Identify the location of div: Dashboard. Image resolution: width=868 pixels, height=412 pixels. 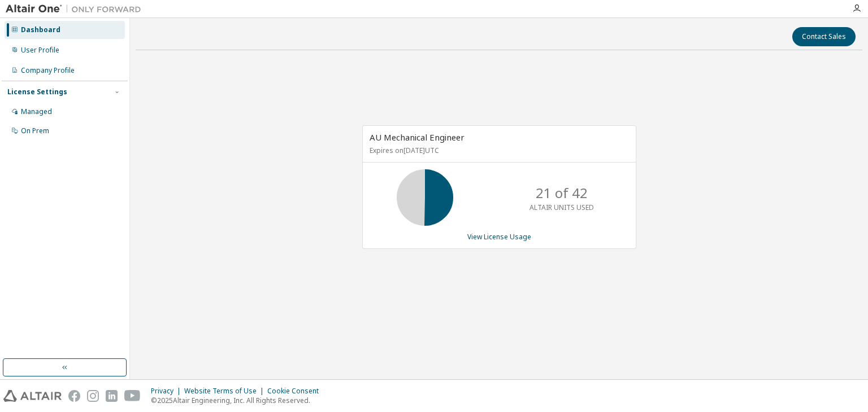
(41, 30).